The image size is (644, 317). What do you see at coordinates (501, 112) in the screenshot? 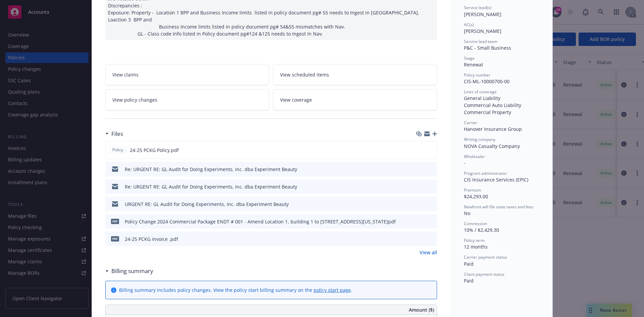
I see `div: Commercial Property` at bounding box center [501, 112].